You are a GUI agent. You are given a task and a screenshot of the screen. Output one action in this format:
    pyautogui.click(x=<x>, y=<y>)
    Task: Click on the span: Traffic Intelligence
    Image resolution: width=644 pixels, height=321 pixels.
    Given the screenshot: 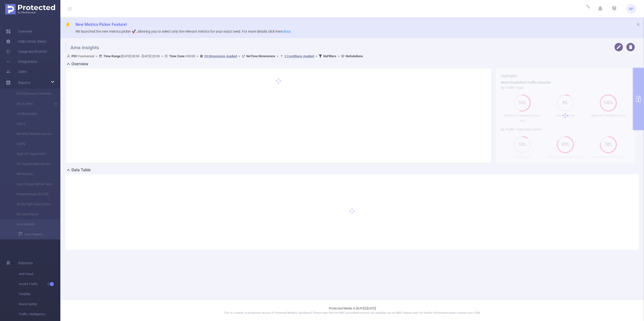 What is the action you would take?
    pyautogui.click(x=39, y=314)
    